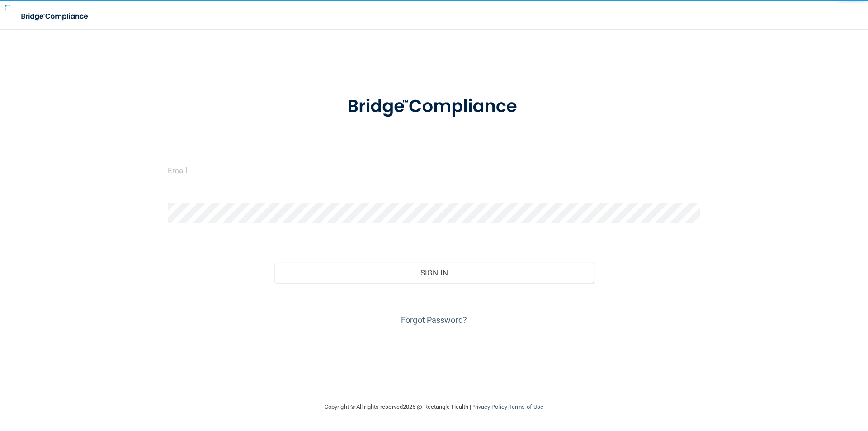 The width and height of the screenshot is (868, 431). What do you see at coordinates (488, 407) in the screenshot?
I see `a: Privacy Policy` at bounding box center [488, 407].